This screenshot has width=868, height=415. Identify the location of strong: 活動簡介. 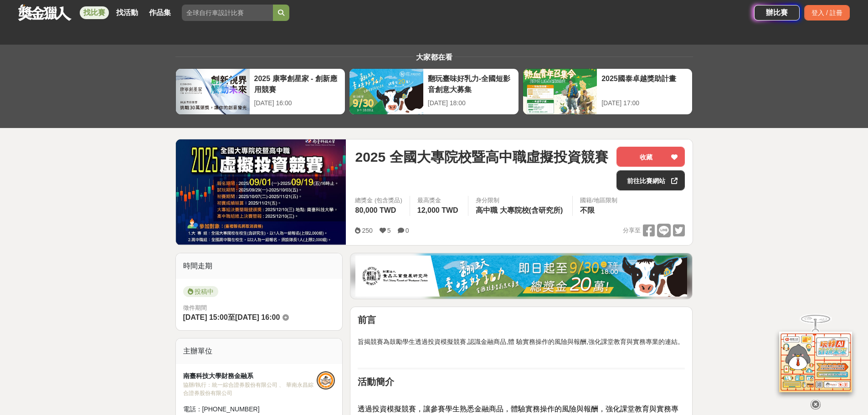
(376, 382).